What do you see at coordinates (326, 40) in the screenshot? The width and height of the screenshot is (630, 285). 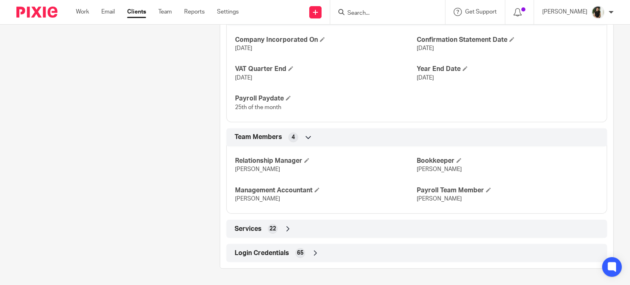 I see `h4: Company Incorporated On` at bounding box center [326, 40].